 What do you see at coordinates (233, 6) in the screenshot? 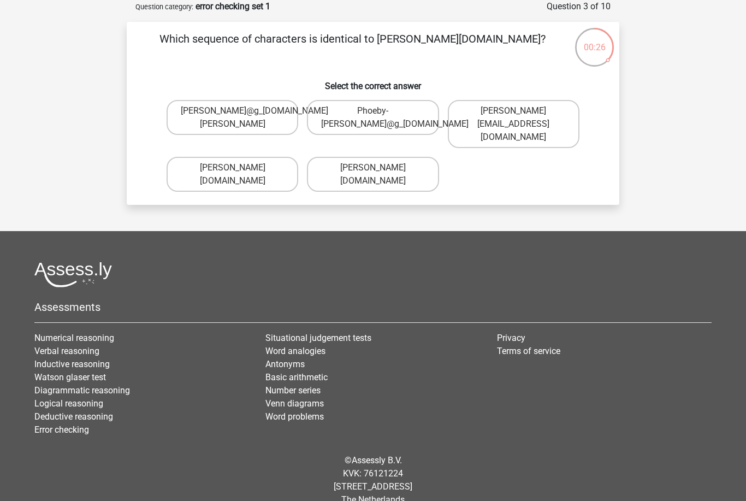
I see `strong: error checking set 1` at bounding box center [233, 6].